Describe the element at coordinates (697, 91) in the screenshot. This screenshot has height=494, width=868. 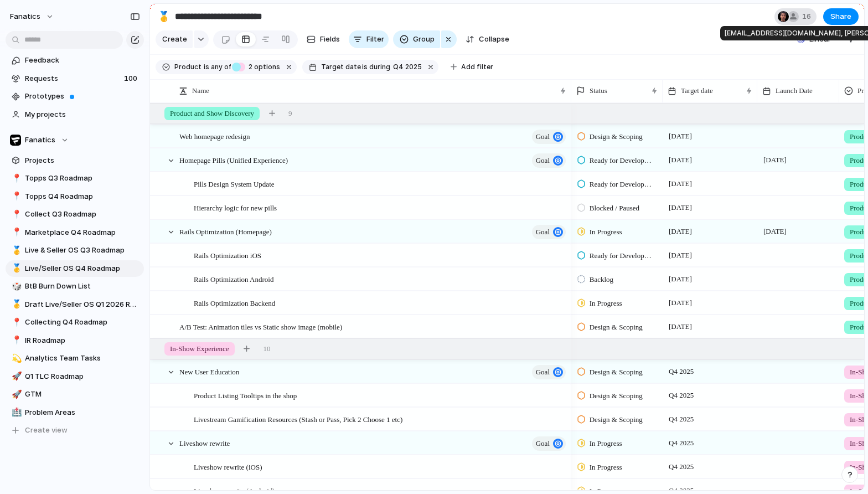
I see `span: Target date` at that location.